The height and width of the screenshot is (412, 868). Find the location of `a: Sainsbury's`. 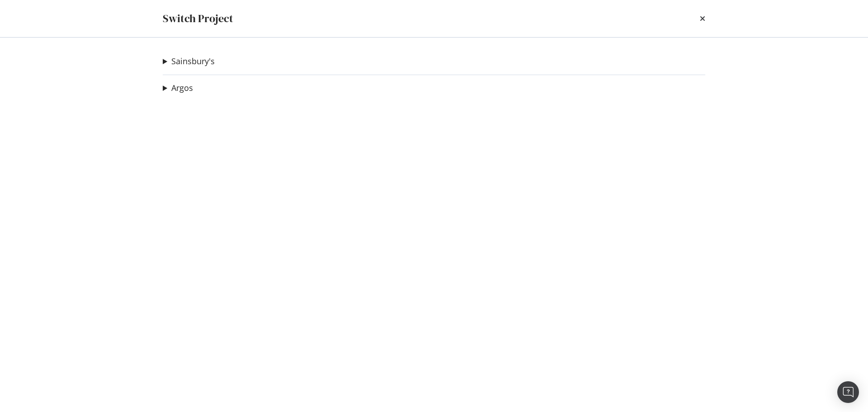

a: Sainsbury's is located at coordinates (193, 61).